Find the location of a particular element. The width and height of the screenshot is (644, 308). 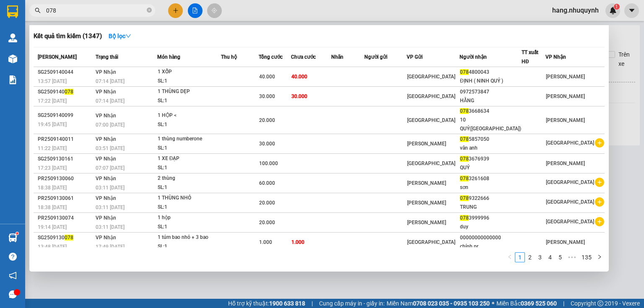

div: 00000000000000 is located at coordinates (490, 237).